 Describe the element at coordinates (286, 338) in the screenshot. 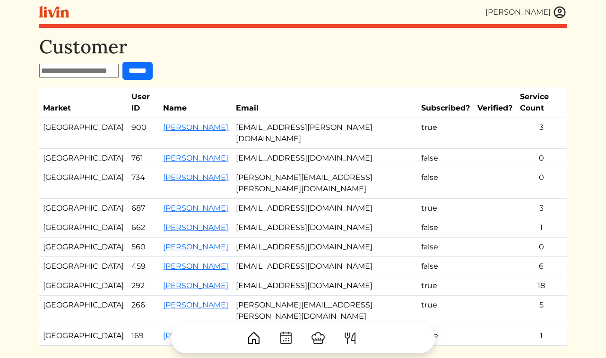

I see `img: CalendarDots-5bcf9d9080389f2a281d69619e1c85352834be518fbc73d9501aef674afc0d57.svg` at that location.